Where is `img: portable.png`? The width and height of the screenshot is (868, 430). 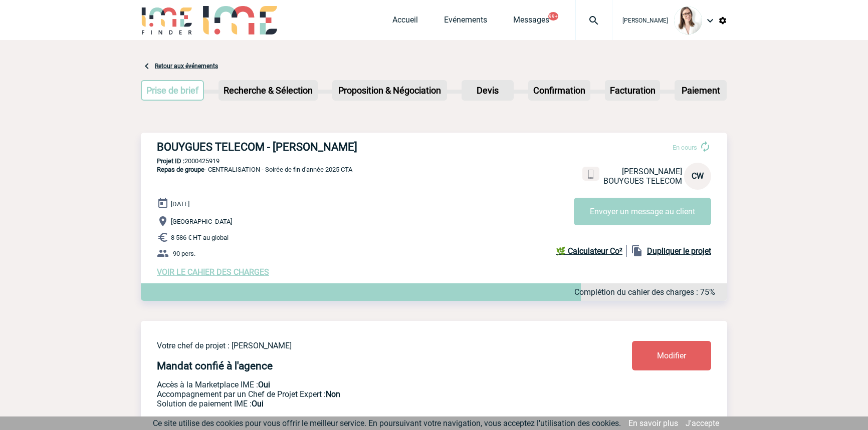
img: portable.png is located at coordinates (591, 174).